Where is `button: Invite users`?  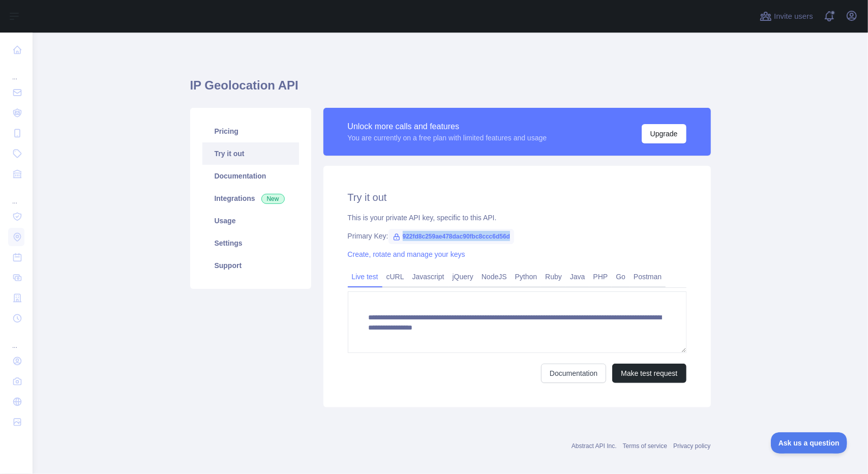
button: Invite users is located at coordinates (786, 16).